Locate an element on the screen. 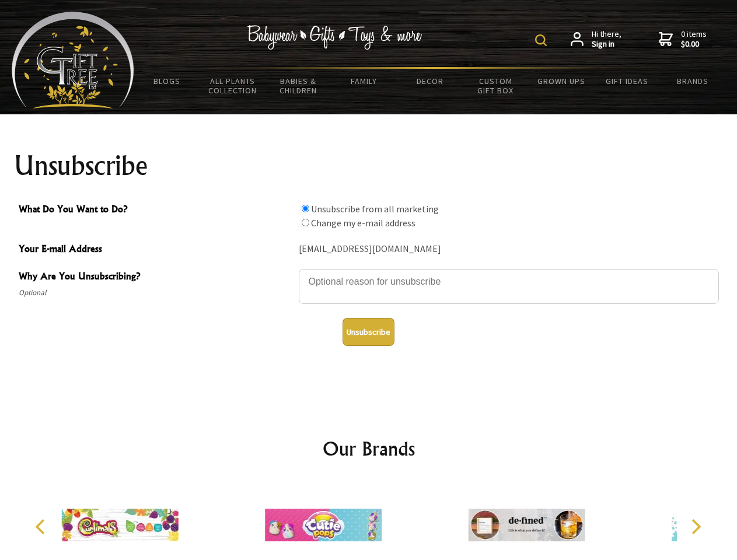  a: Babies & Children is located at coordinates (298, 86).